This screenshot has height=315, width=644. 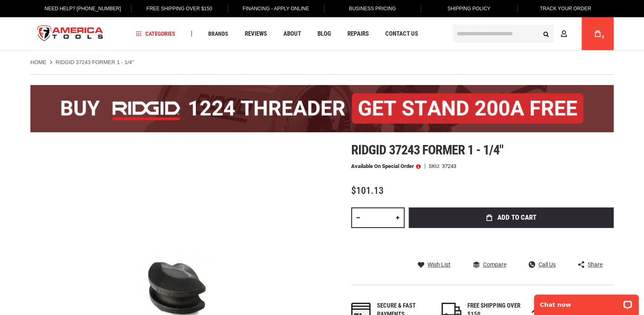 What do you see at coordinates (292, 34) in the screenshot?
I see `span: About` at bounding box center [292, 34].